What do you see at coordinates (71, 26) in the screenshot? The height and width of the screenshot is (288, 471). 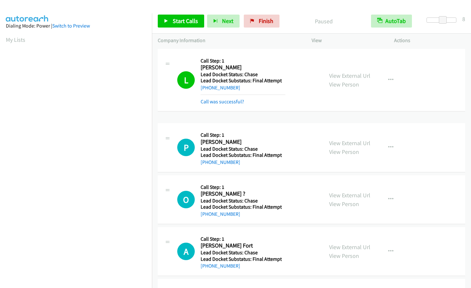 I see `a: Switch to Preview` at bounding box center [71, 26].